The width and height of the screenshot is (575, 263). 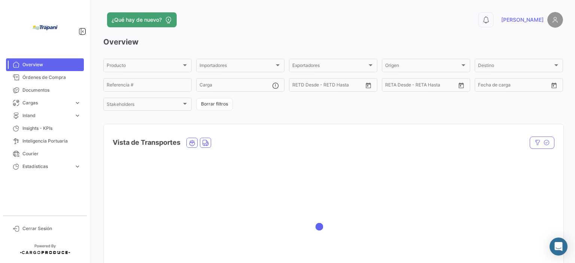 I want to click on span: Overview, so click(x=52, y=65).